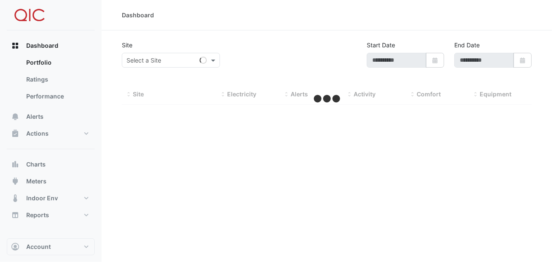 The height and width of the screenshot is (262, 552). What do you see at coordinates (51, 198) in the screenshot?
I see `button: Indoor Env` at bounding box center [51, 198].